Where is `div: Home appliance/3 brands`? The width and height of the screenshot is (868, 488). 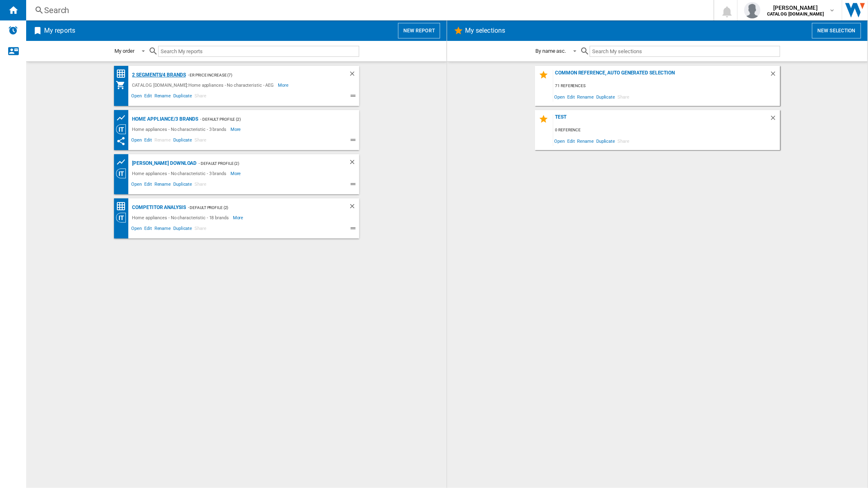 div: Home appliance/3 brands is located at coordinates (164, 119).